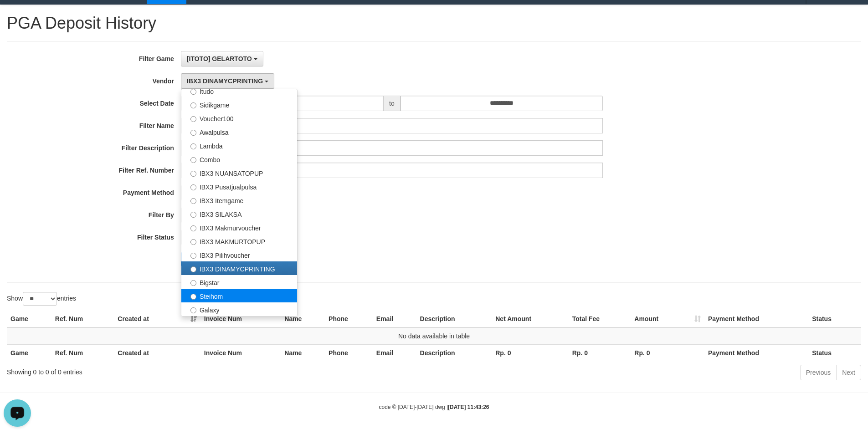  Describe the element at coordinates (193, 269) in the screenshot. I see `input: IBX3 DINAMYCPRINTING` at that location.